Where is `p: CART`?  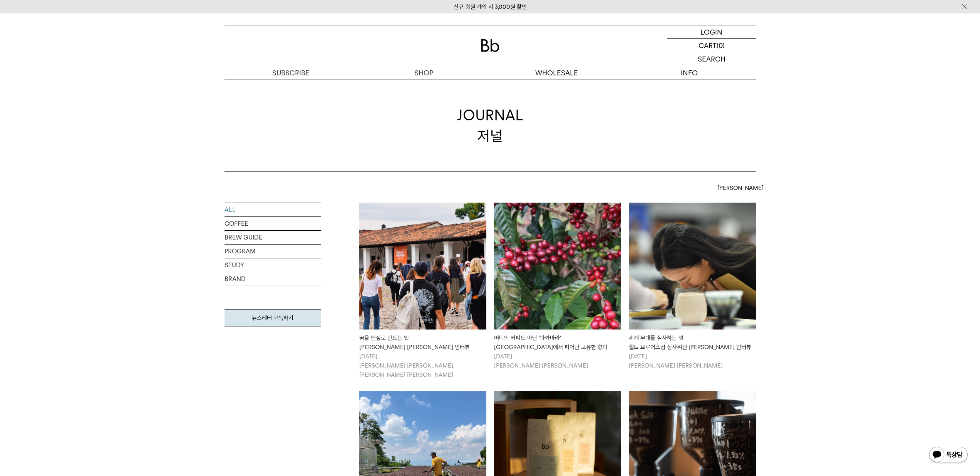 p: CART is located at coordinates (707, 46).